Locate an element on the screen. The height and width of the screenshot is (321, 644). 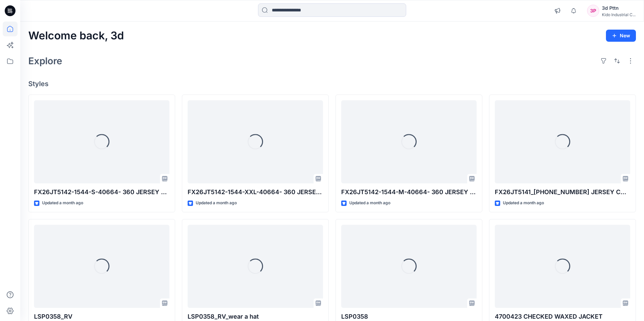
p: FX26JT5142-1544-S-40664- 360 JERSEY CORE GRAPHIC is located at coordinates (102, 192).